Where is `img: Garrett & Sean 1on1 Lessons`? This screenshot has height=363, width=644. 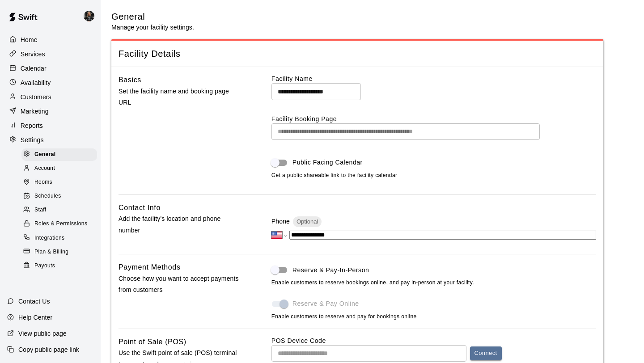
img: Garrett & Sean 1on1 Lessons is located at coordinates (89, 16).